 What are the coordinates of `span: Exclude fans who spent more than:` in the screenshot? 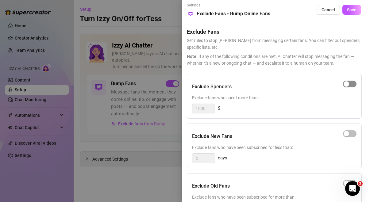 It's located at (274, 98).